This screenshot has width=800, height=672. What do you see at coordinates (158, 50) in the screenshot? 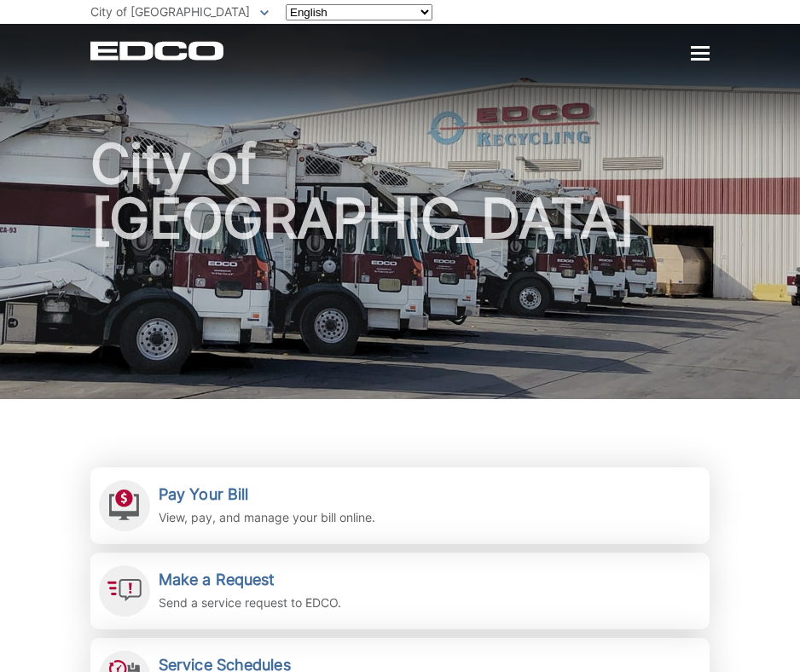
I see `a: EDCD logo. Return to the homepage.` at bounding box center [158, 50].